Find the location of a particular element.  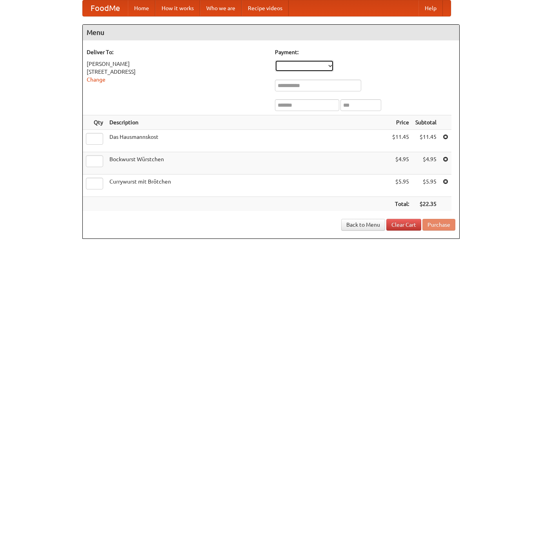

a: Change is located at coordinates (96, 80).